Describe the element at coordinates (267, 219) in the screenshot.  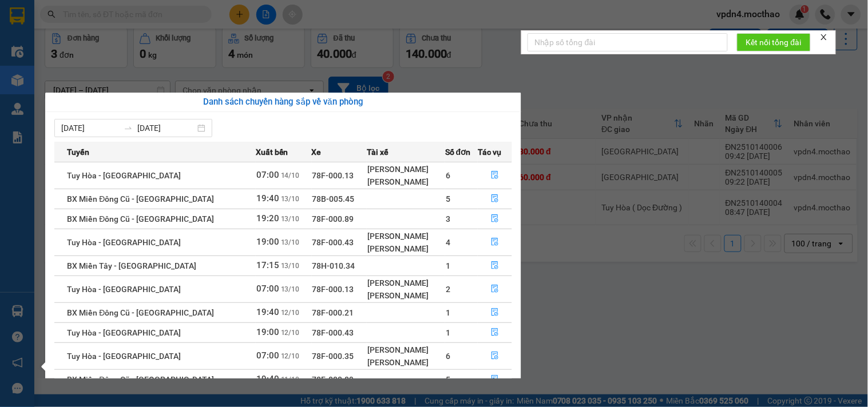
I see `span: 19:20` at that location.